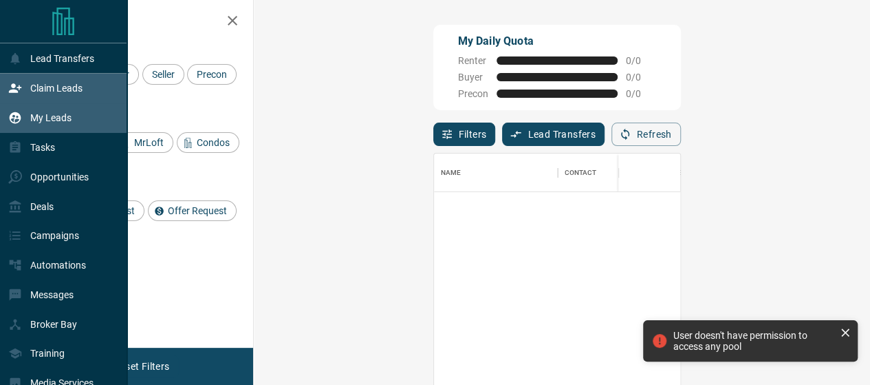 The image size is (870, 385). I want to click on div: MrLoft, so click(144, 142).